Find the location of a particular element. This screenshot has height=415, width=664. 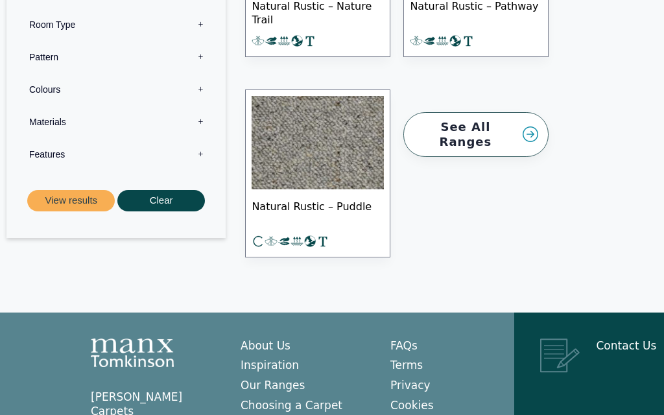

button: Clear is located at coordinates (161, 200).